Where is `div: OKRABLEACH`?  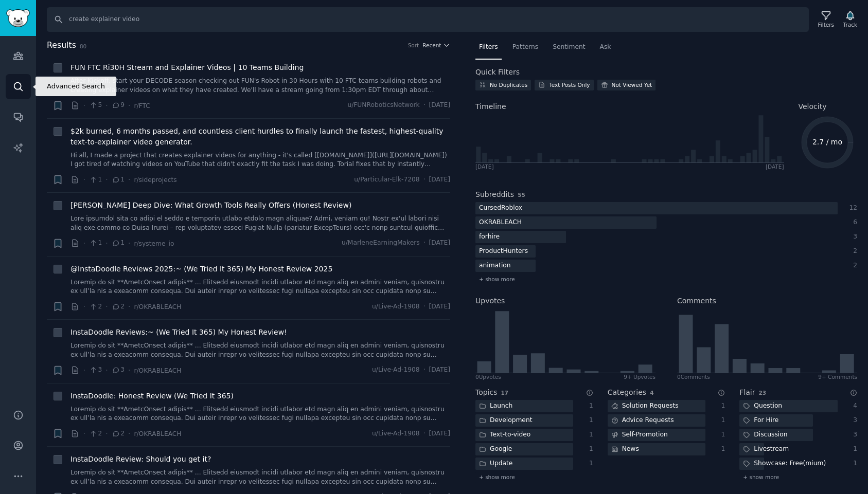 div: OKRABLEACH is located at coordinates (500, 223).